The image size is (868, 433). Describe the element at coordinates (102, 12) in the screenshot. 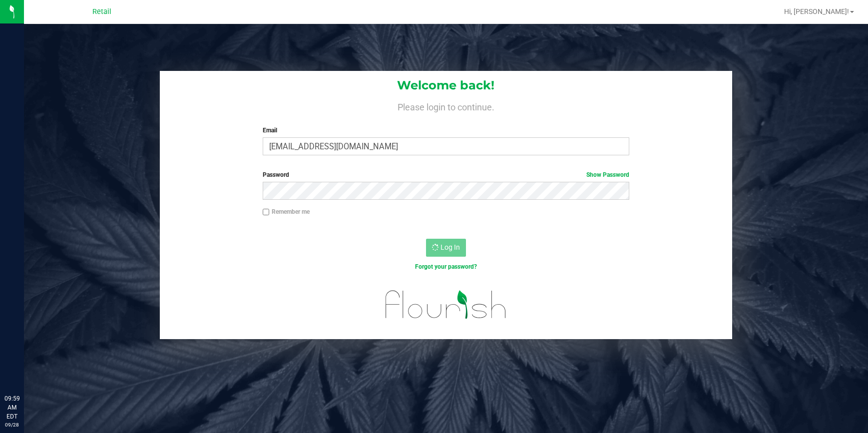

I see `span: Retail` at that location.